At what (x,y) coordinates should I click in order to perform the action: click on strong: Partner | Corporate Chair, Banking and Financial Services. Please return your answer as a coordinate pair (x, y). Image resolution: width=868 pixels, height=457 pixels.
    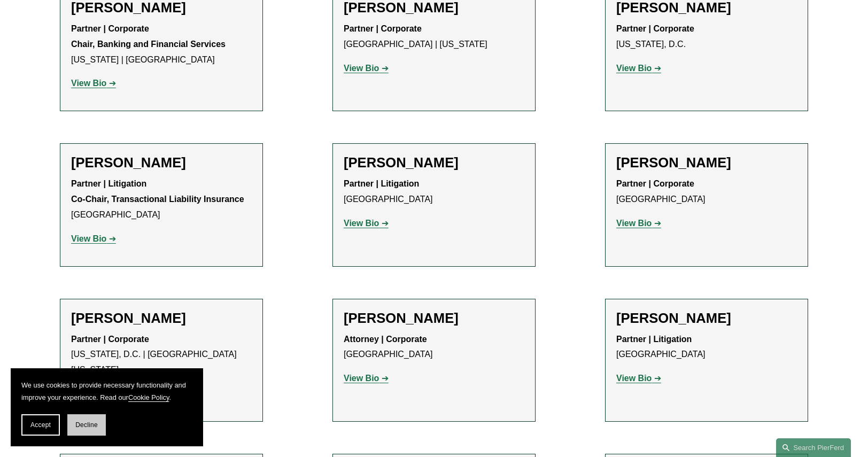
    Looking at the image, I should click on (148, 36).